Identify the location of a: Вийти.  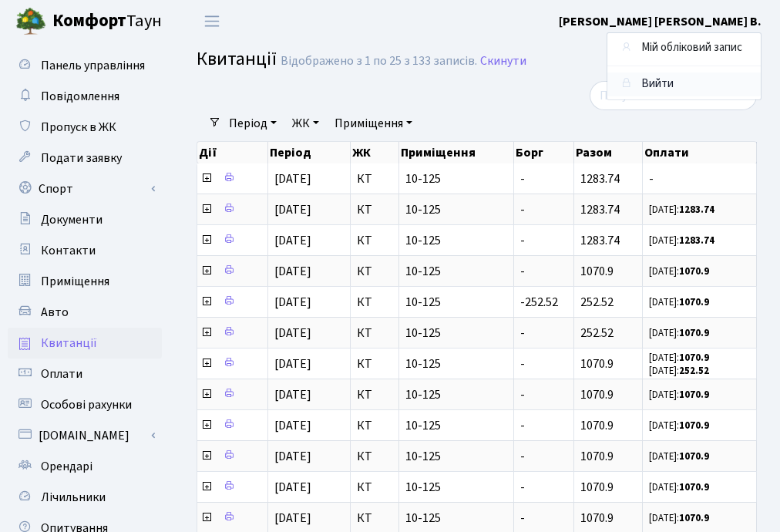
(684, 84).